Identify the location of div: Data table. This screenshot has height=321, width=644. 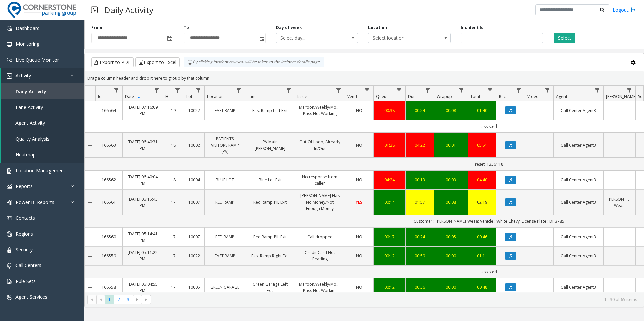
(364, 189).